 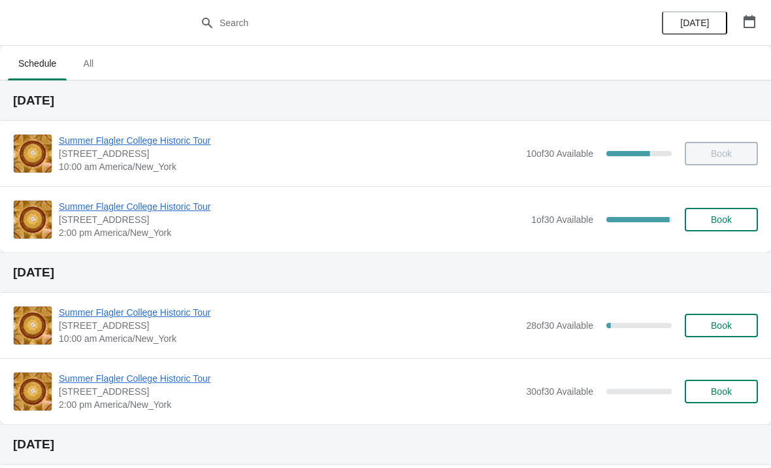 I want to click on span: 1 of 30 Available, so click(x=562, y=220).